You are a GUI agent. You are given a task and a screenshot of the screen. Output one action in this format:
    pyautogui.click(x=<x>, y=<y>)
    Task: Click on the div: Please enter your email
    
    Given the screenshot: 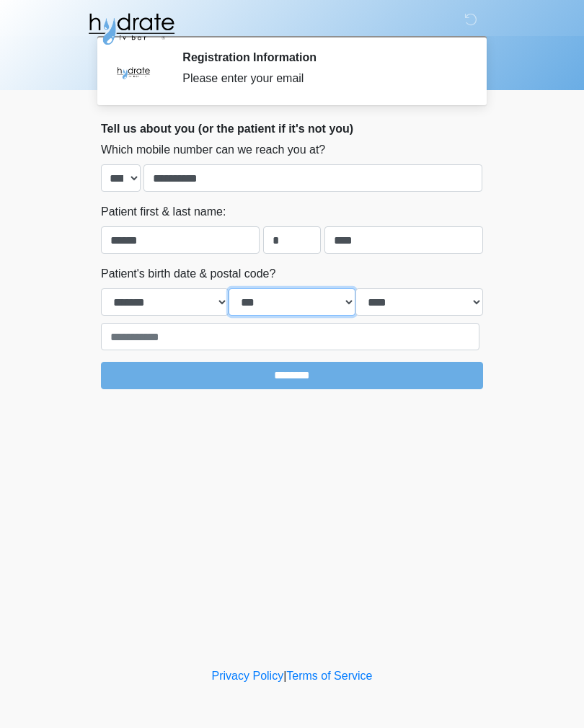 What is the action you would take?
    pyautogui.click(x=321, y=78)
    